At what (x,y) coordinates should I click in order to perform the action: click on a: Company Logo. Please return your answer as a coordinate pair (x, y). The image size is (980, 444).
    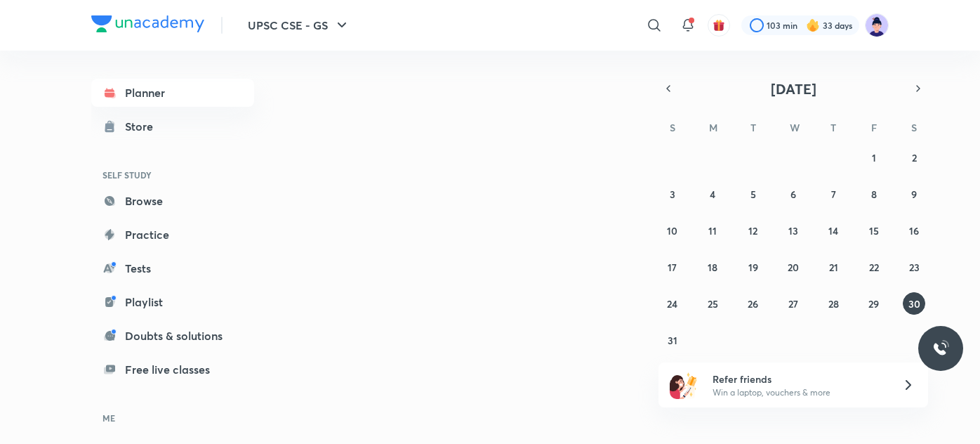
    Looking at the image, I should click on (148, 25).